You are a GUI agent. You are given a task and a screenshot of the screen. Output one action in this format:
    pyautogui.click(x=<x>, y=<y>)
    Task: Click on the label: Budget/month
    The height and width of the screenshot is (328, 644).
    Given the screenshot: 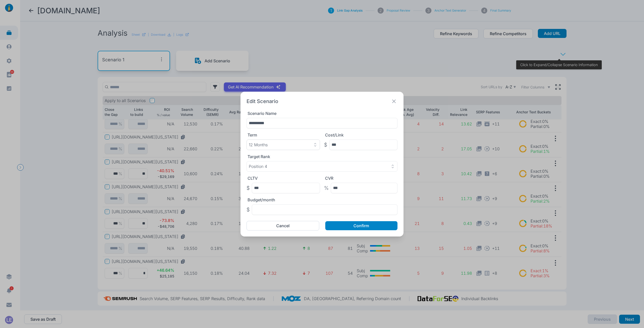 What is the action you would take?
    pyautogui.click(x=261, y=200)
    